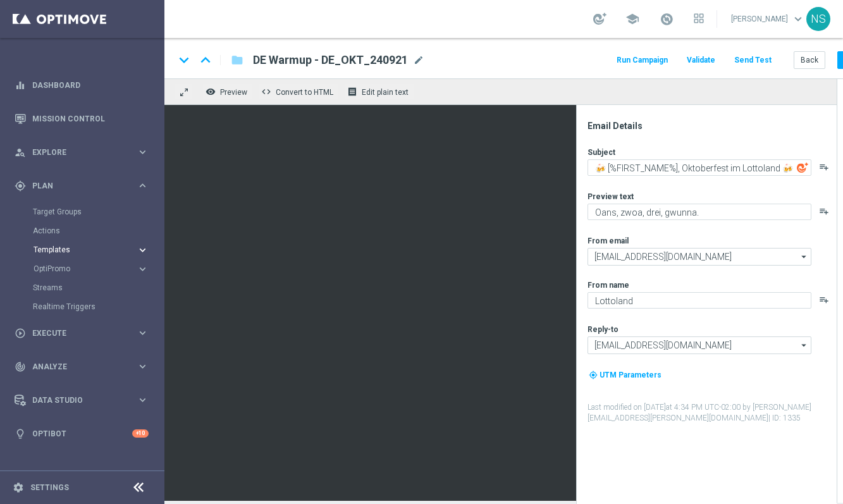 This screenshot has width=843, height=504. What do you see at coordinates (601, 153) in the screenshot?
I see `label: Subject` at bounding box center [601, 153].